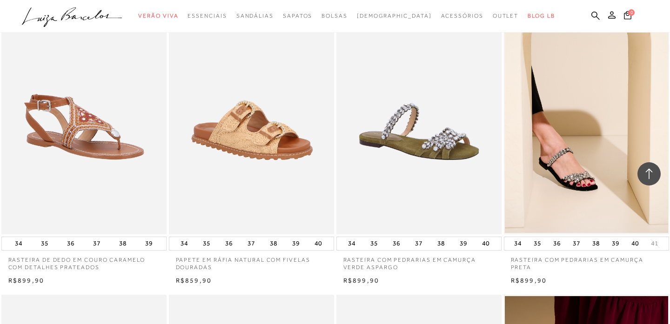 This screenshot has width=670, height=324. Describe the element at coordinates (628, 16) in the screenshot. I see `button: 0` at that location.